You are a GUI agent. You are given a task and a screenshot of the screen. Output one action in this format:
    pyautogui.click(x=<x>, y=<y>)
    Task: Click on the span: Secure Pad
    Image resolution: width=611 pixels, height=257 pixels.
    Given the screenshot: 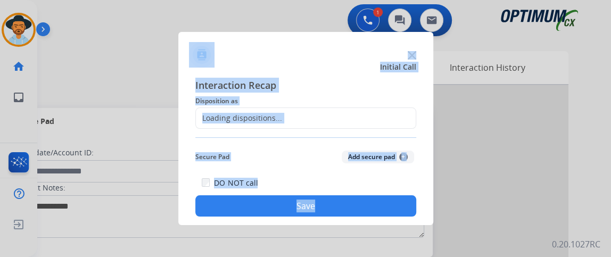 What is the action you would take?
    pyautogui.click(x=212, y=157)
    